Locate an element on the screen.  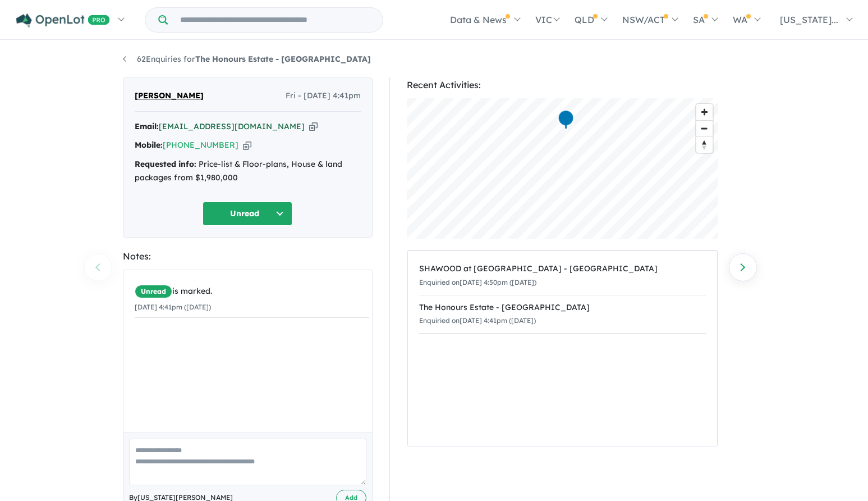
input: Try estate name, suburb, builder or developer is located at coordinates (275, 20).